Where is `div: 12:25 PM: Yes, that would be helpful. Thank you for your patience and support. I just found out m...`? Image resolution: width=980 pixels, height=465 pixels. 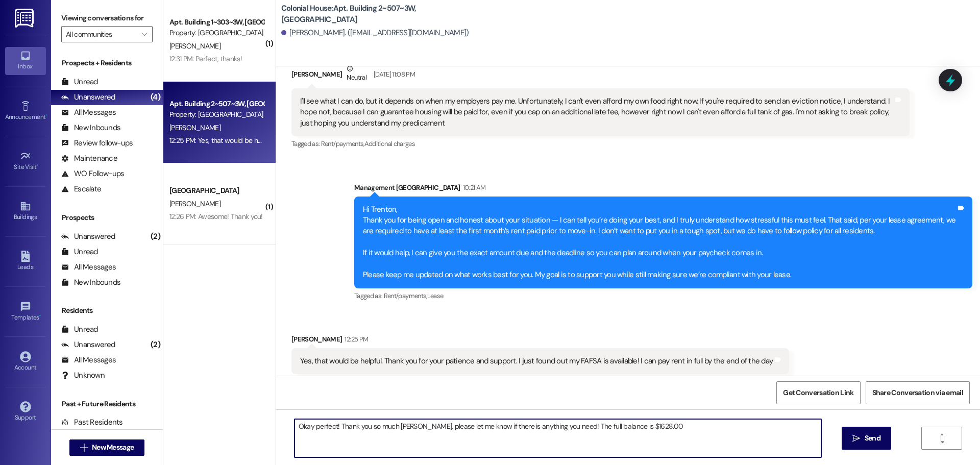 div: 12:25 PM: Yes, that would be helpful. Thank you for your patience and support. I just found out m... is located at coordinates (403, 140).